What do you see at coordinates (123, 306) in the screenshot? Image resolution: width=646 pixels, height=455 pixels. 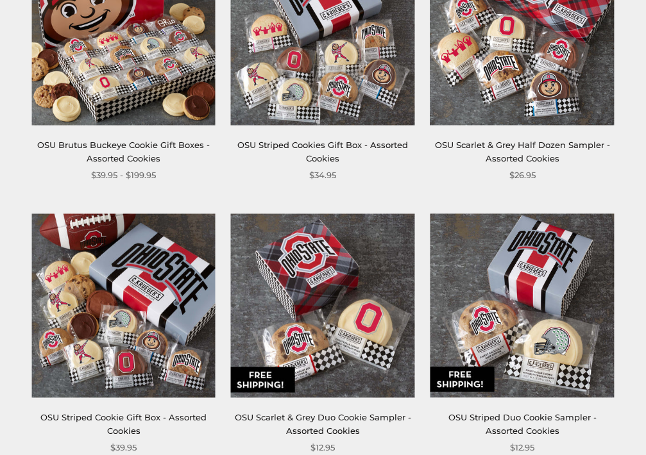 I see `img: OSU Striped Cookie Gift Box - Assorted Cookies` at bounding box center [123, 306].